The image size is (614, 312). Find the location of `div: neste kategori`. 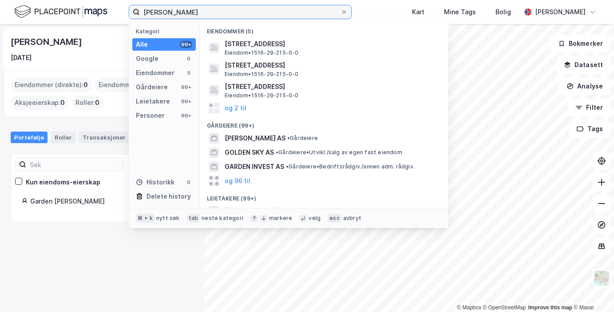

div: neste kategori is located at coordinates (222, 218).